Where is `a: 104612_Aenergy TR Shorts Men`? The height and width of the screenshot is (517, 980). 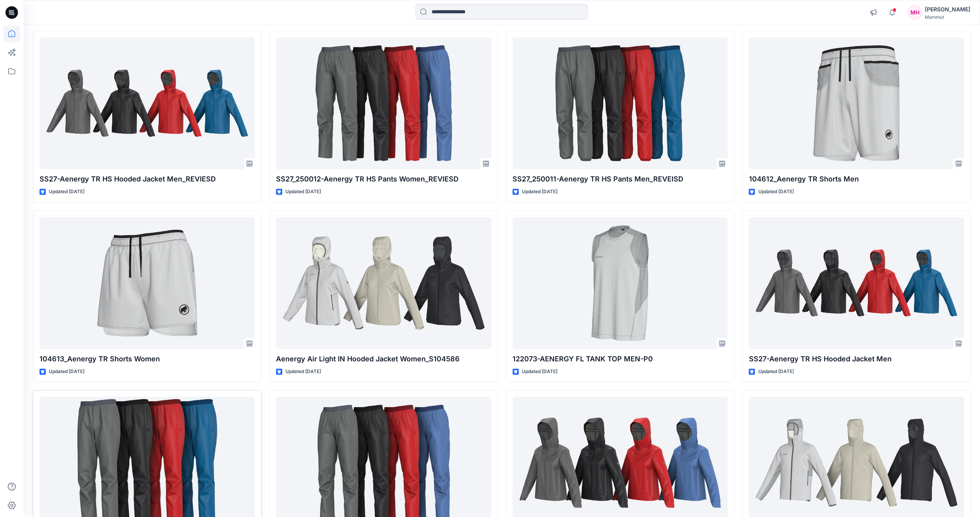
a: 104612_Aenergy TR Shorts Men is located at coordinates (856, 103).